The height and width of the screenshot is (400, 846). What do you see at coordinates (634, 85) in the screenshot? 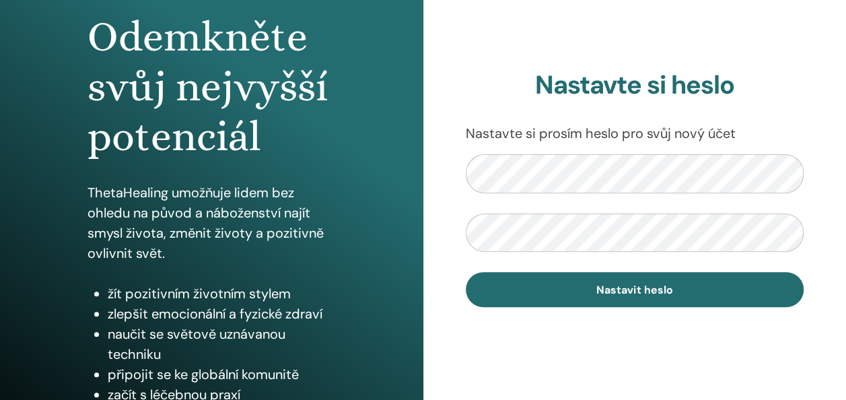
I see `h2: Nastavte si heslo` at bounding box center [634, 85].